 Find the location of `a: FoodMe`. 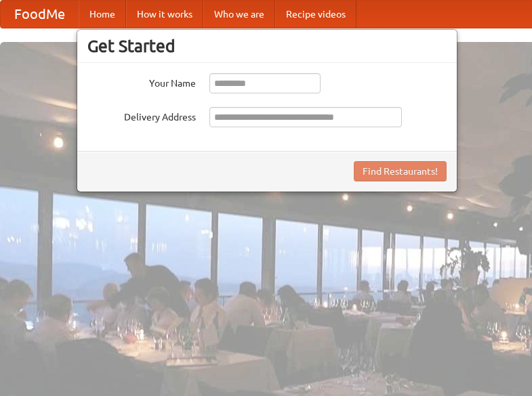

a: FoodMe is located at coordinates (39, 14).